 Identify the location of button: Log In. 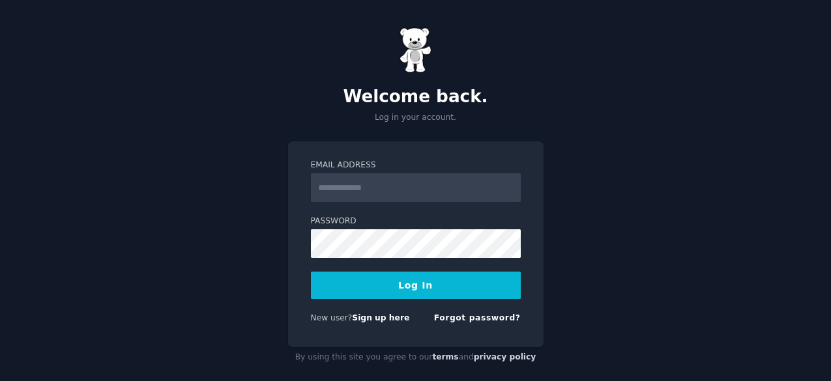
(416, 286).